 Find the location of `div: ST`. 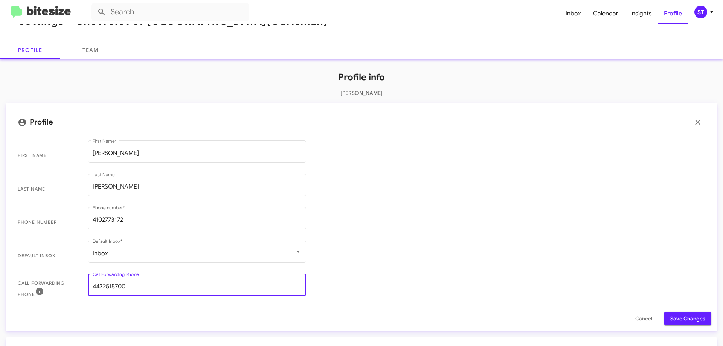

div: ST is located at coordinates (700, 12).